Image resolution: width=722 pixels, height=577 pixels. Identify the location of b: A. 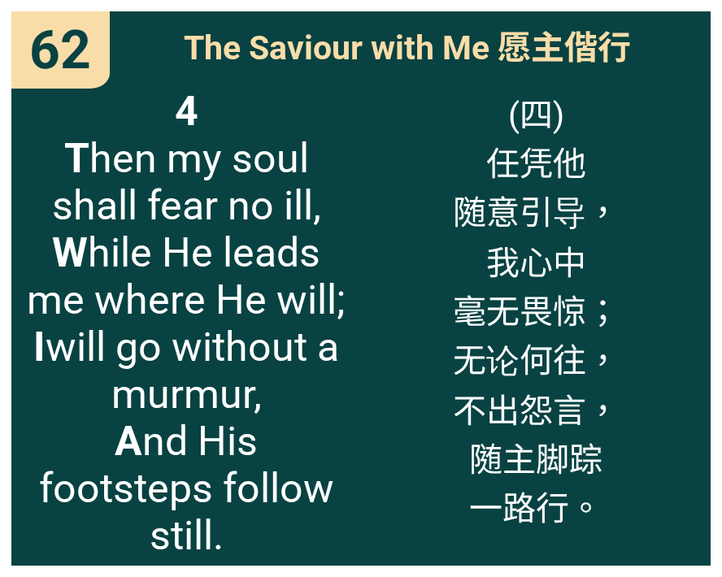
(128, 441).